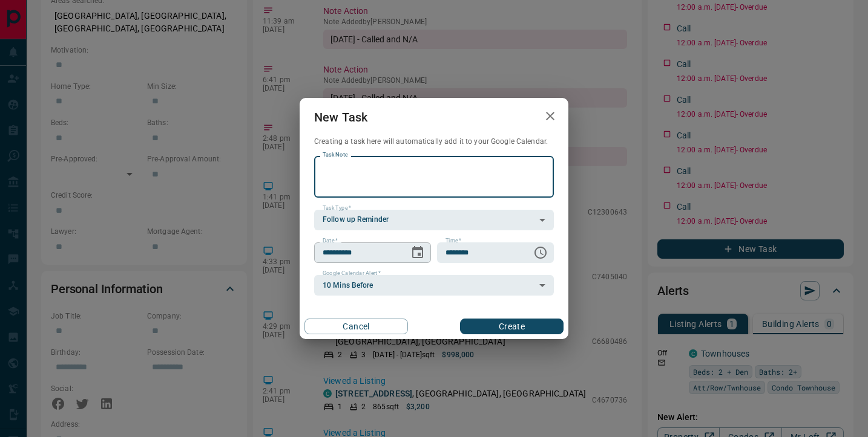 This screenshot has height=437, width=868. I want to click on label: Task Type, so click(336, 208).